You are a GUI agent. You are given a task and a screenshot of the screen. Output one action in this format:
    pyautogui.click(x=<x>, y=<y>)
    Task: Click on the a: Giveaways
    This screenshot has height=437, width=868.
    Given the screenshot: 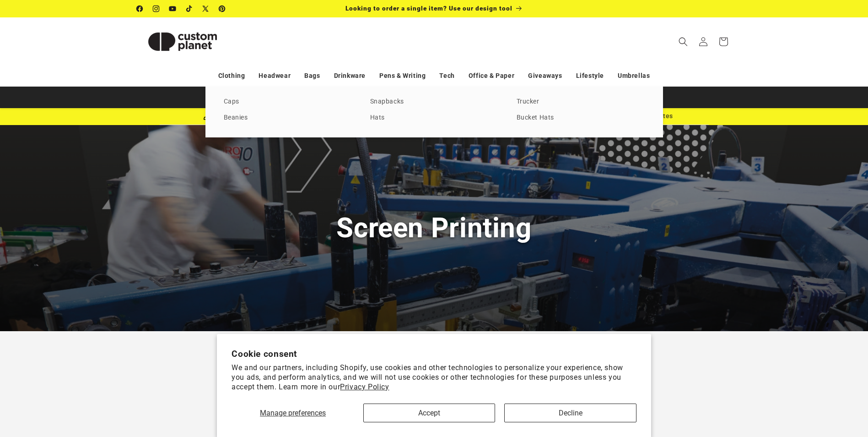 What is the action you would take?
    pyautogui.click(x=545, y=76)
    